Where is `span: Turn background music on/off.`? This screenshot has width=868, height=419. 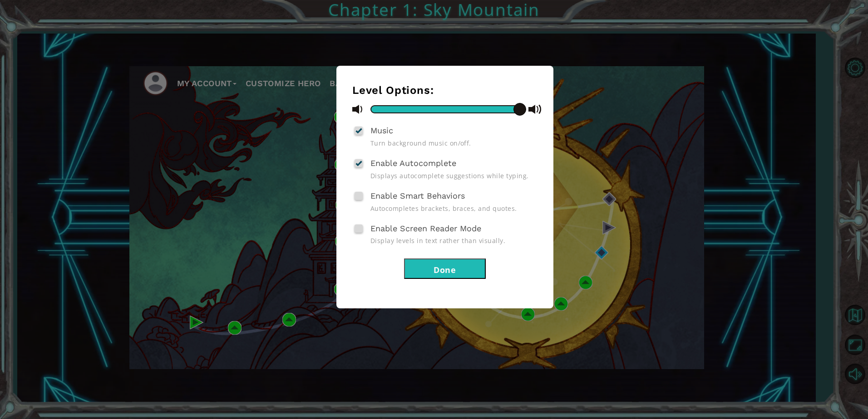
span: Turn background music on/off. is located at coordinates (454, 143).